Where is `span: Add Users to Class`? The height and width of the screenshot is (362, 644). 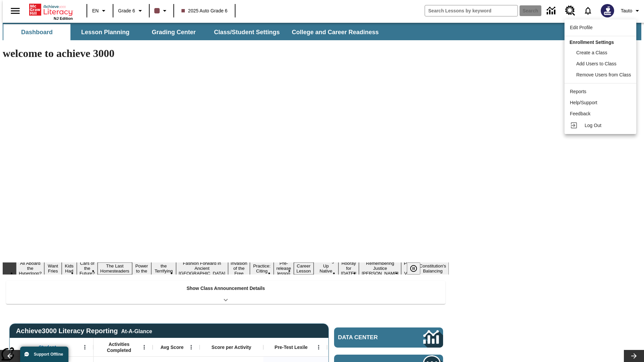 span: Add Users to Class is located at coordinates (596, 64).